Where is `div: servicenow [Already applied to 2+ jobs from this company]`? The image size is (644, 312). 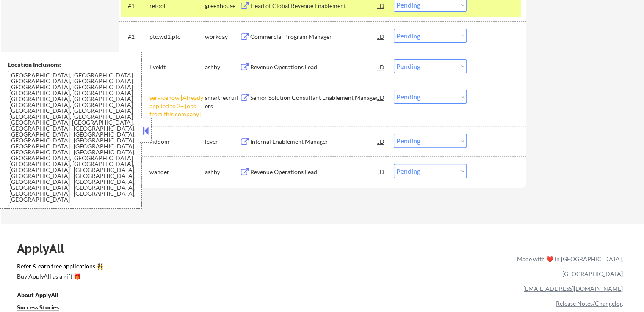 div: servicenow [Already applied to 2+ jobs from this company] is located at coordinates (177, 106).